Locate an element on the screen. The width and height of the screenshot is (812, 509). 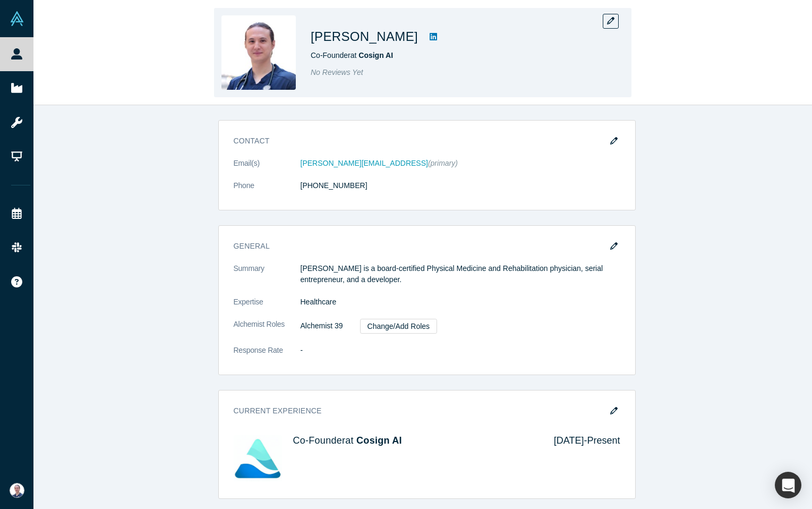
a: Change/Add Roles is located at coordinates (399, 327).